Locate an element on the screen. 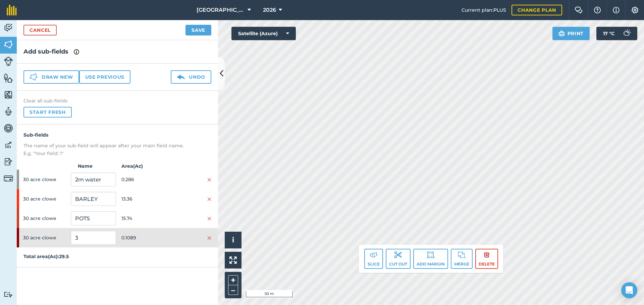 This screenshot has height=305, width=644. span: 13.36 is located at coordinates (144, 199).